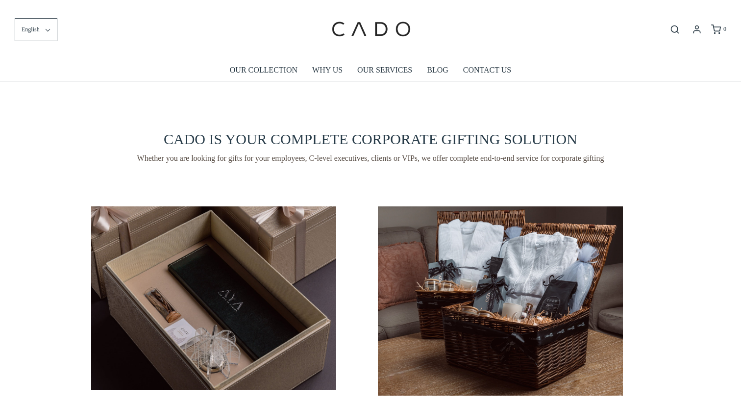 The image size is (741, 403). Describe the element at coordinates (675, 29) in the screenshot. I see `button: Open search bar` at that location.